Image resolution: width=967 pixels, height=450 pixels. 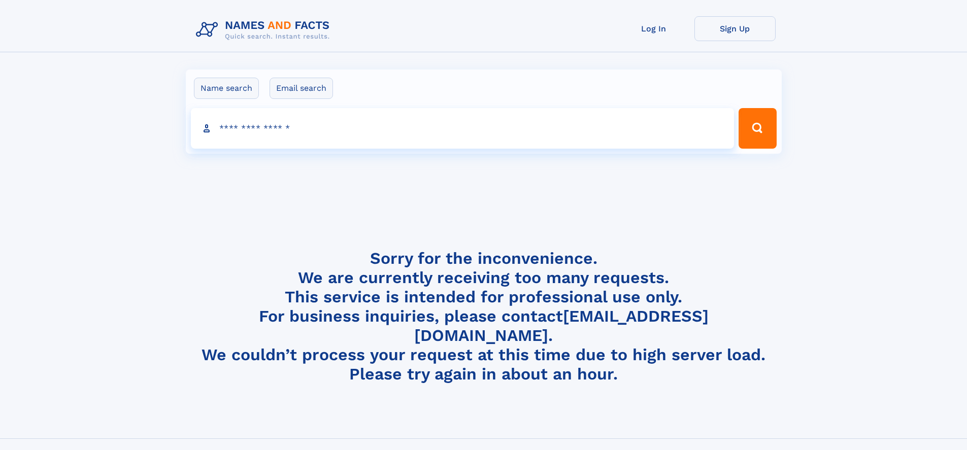 I want to click on label: Name search, so click(x=226, y=88).